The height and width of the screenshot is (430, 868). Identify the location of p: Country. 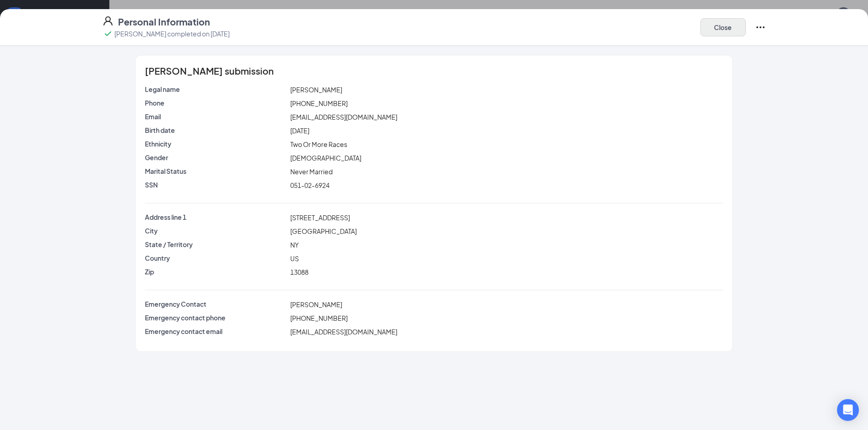
(215, 258).